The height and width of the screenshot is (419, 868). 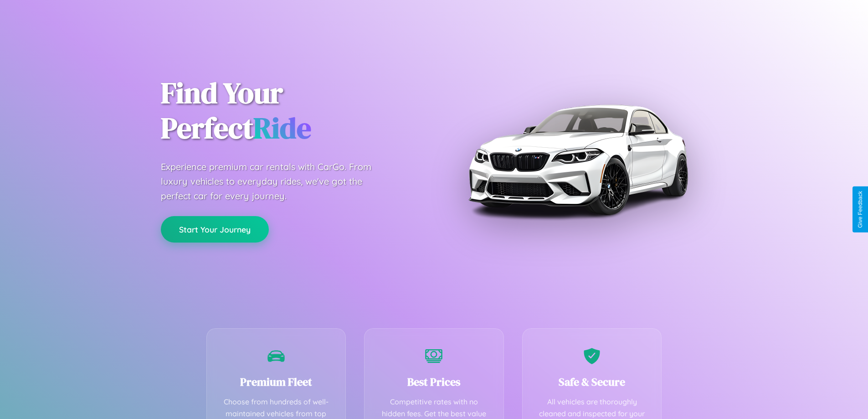 I want to click on h3: Best Prices, so click(x=434, y=381).